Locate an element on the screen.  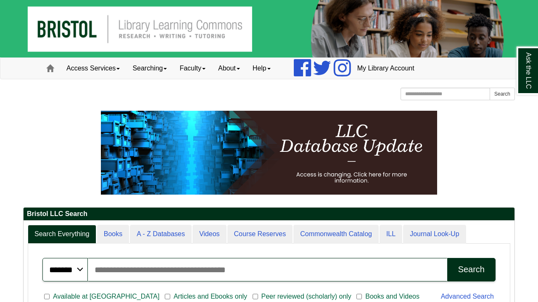
a: Help is located at coordinates (261, 68).